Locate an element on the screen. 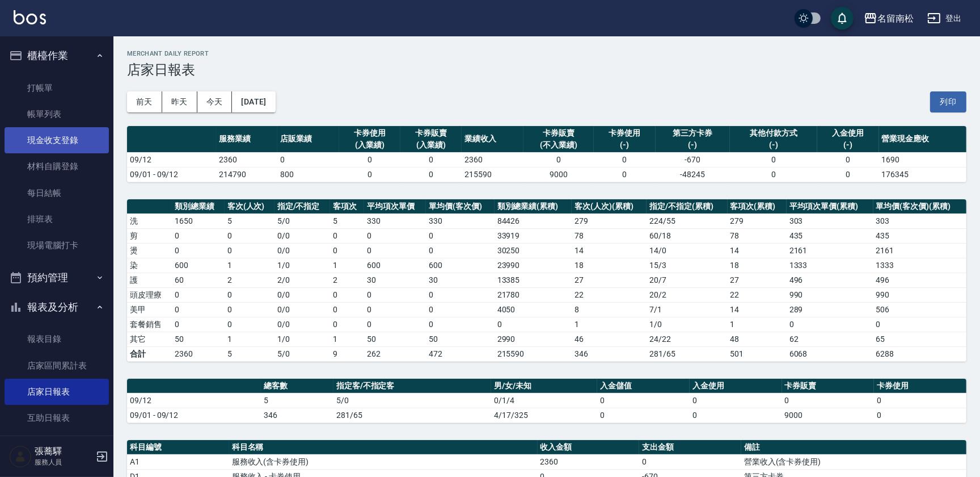  td: 990 is located at coordinates (920, 294).